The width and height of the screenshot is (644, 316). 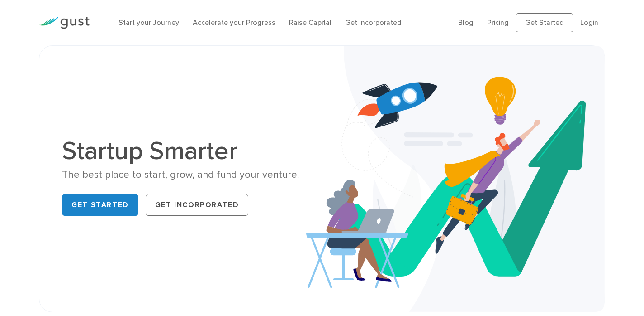 What do you see at coordinates (589, 22) in the screenshot?
I see `a: Login` at bounding box center [589, 22].